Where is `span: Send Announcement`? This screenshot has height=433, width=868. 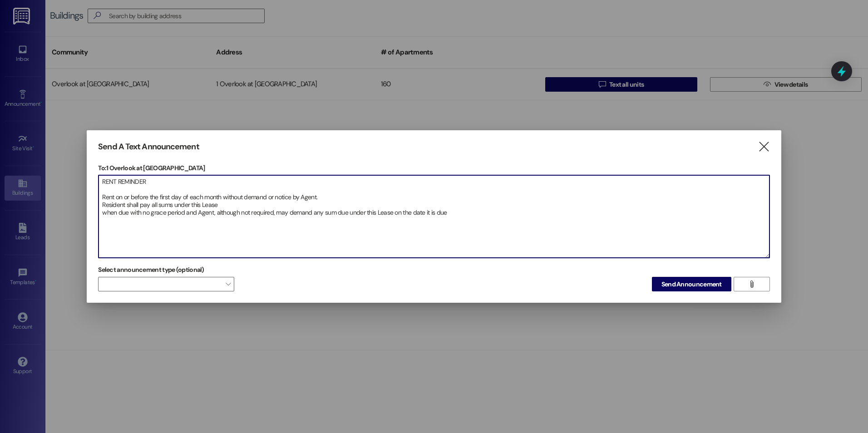
span: Send Announcement is located at coordinates (691, 284).